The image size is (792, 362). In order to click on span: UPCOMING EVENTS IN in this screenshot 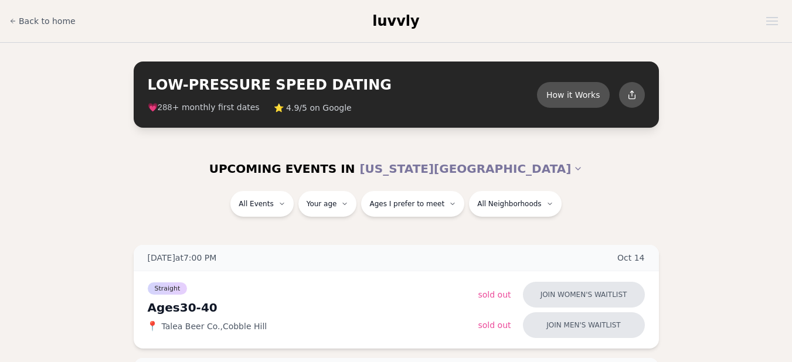, I will do `click(282, 169)`.